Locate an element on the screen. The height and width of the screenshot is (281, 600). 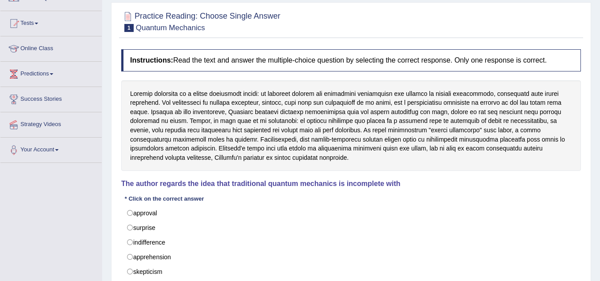
b: Instructions: is located at coordinates (152, 60).